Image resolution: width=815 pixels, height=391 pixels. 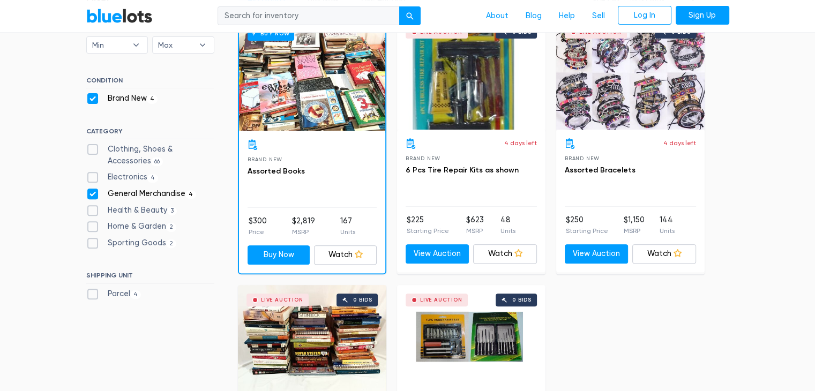 What do you see at coordinates (567, 16) in the screenshot?
I see `a: Help` at bounding box center [567, 16].